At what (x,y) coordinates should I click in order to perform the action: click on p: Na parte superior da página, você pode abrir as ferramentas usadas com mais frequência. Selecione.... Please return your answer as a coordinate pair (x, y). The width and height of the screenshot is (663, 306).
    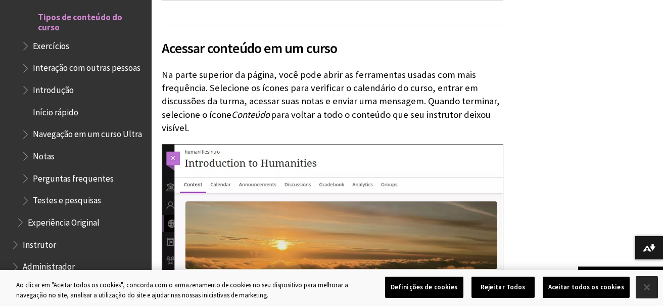
    Looking at the image, I should click on (332, 101).